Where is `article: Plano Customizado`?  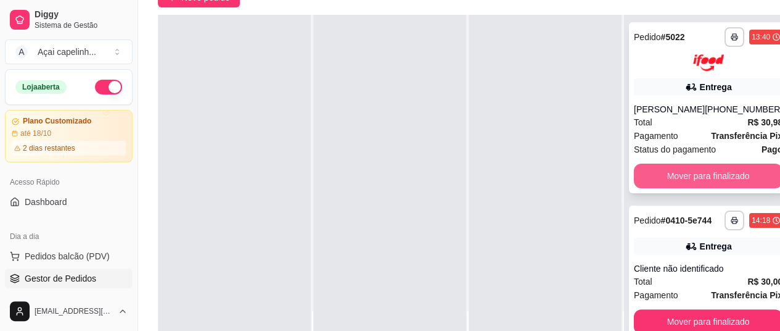 article: Plano Customizado is located at coordinates (57, 121).